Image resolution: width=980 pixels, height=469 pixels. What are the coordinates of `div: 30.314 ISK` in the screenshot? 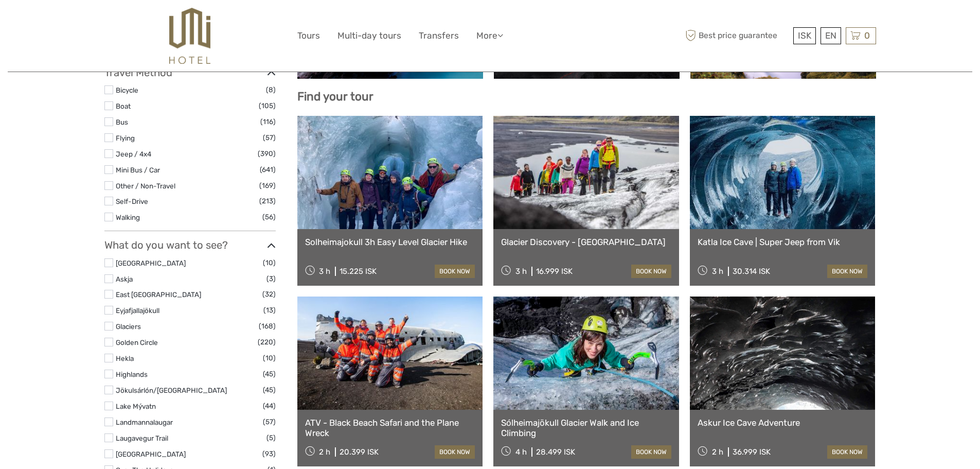 It's located at (751, 271).